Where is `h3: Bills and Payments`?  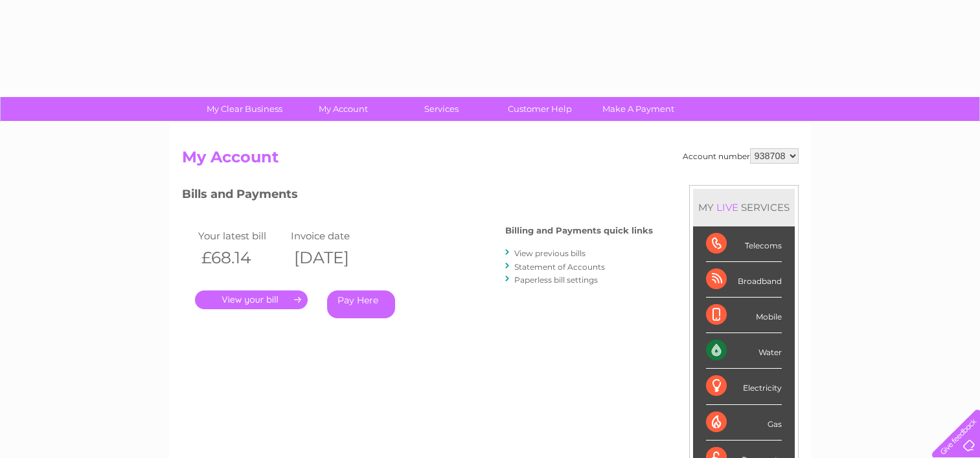
h3: Bills and Payments is located at coordinates (417, 196).